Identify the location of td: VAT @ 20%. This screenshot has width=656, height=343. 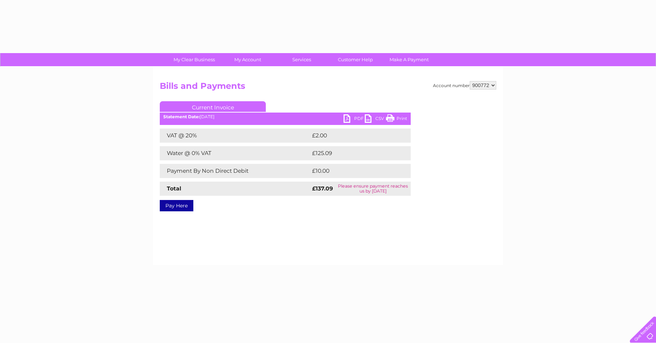
(235, 135).